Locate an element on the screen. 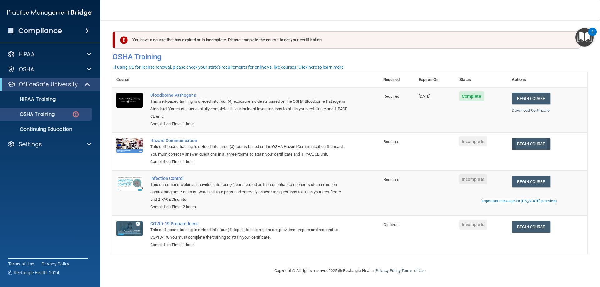 Image resolution: width=600 pixels, height=287 pixels. p: Settings is located at coordinates (30, 144).